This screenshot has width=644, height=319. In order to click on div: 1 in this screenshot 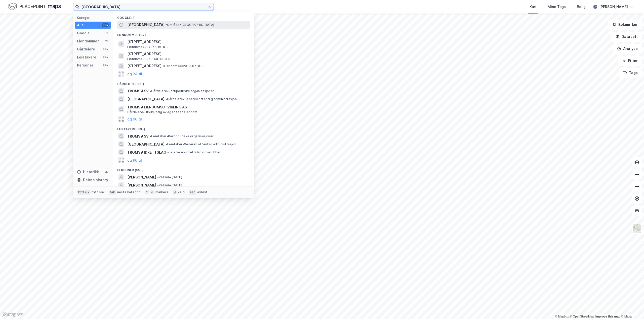, I will do `click(107, 33)`.